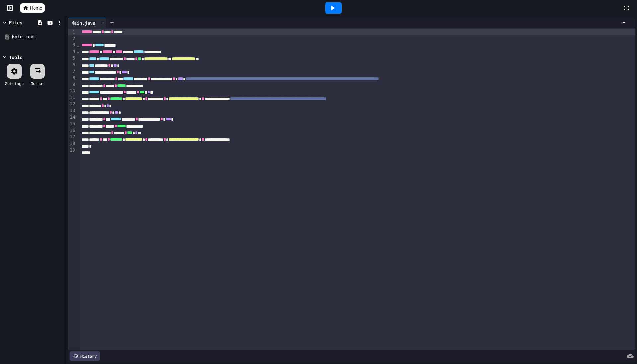 The width and height of the screenshot is (637, 364). Describe the element at coordinates (72, 65) in the screenshot. I see `div: 6` at that location.